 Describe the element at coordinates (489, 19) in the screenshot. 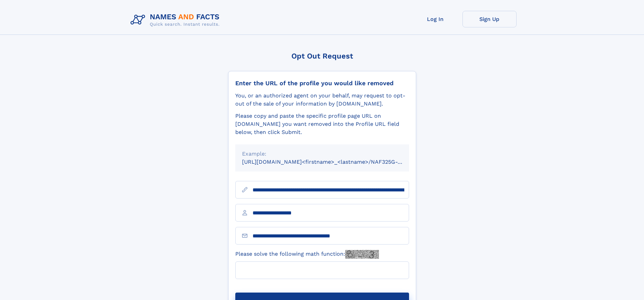

I see `a: Sign Up` at that location.